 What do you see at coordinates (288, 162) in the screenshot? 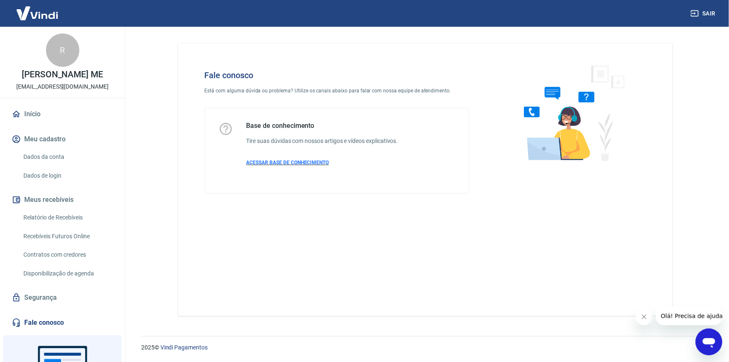
I see `span: ACESSAR BASE DE CONHECIMENTO` at bounding box center [288, 162].